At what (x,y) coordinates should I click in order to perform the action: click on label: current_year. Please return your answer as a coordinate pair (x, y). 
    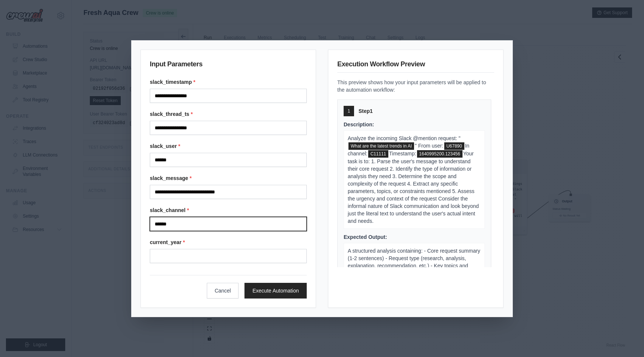
    Looking at the image, I should click on (228, 242).